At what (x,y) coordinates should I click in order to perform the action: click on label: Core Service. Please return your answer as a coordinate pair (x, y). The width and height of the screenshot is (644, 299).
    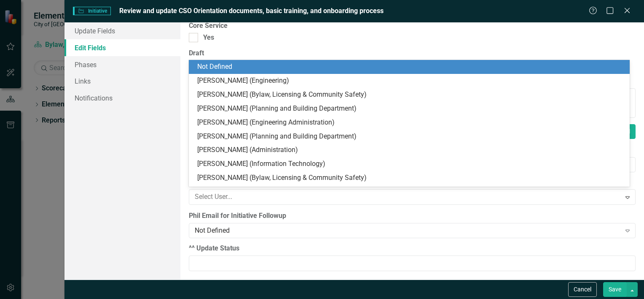
    Looking at the image, I should click on (412, 26).